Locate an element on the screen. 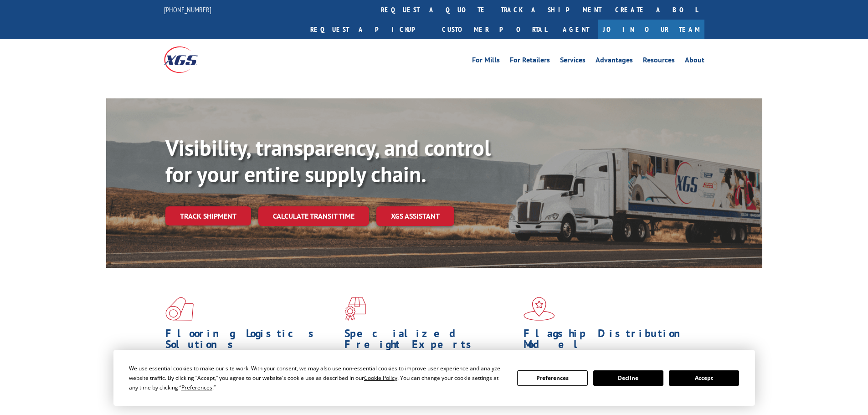 The image size is (868, 415). a: For Retailers is located at coordinates (530, 61).